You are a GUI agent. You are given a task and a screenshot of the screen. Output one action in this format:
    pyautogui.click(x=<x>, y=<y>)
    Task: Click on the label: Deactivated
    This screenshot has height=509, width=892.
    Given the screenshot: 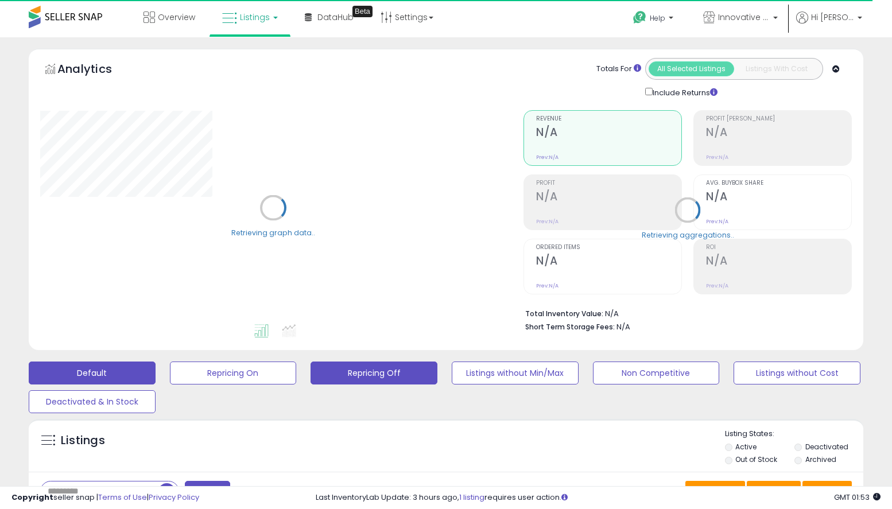 What is the action you would take?
    pyautogui.click(x=826, y=446)
    